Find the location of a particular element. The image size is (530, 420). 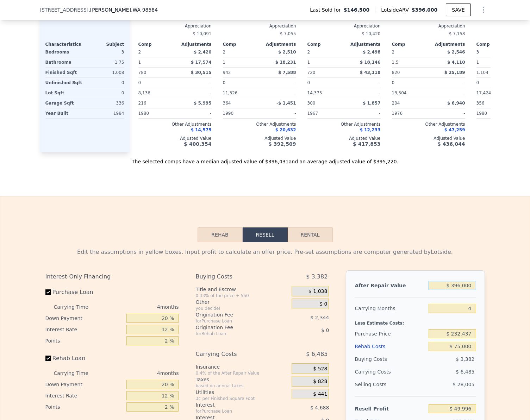

span: $ 47,259 is located at coordinates (455, 130).